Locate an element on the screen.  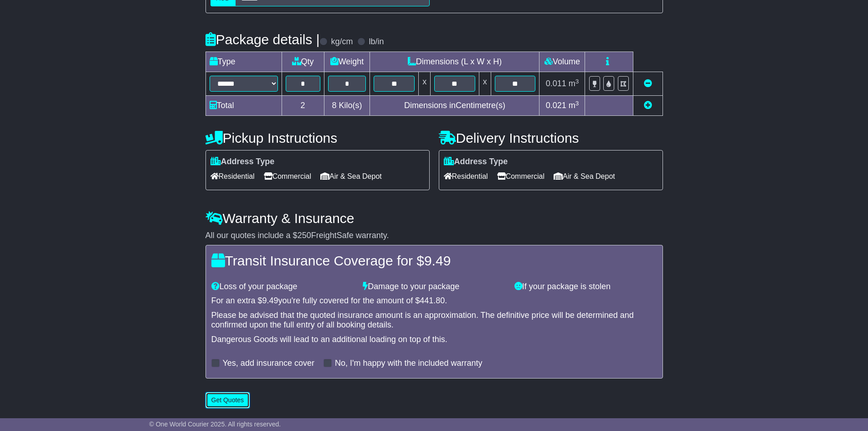
td: Dimensions (L x W x H) is located at coordinates (455, 62).